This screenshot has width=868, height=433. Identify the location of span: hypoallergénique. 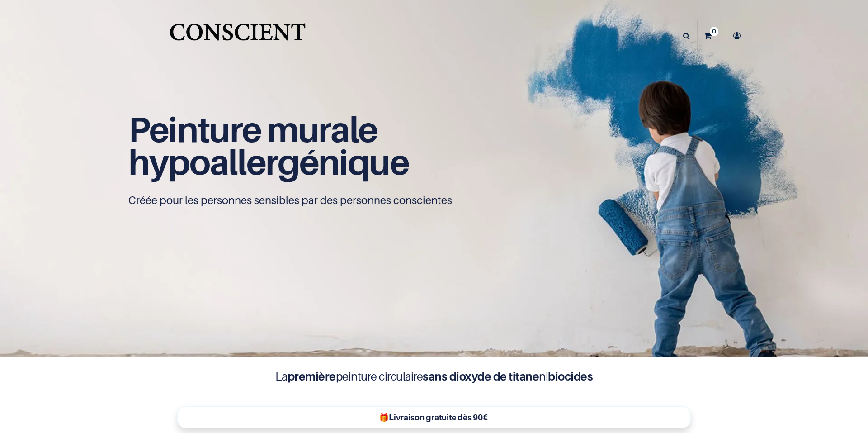
(268, 161).